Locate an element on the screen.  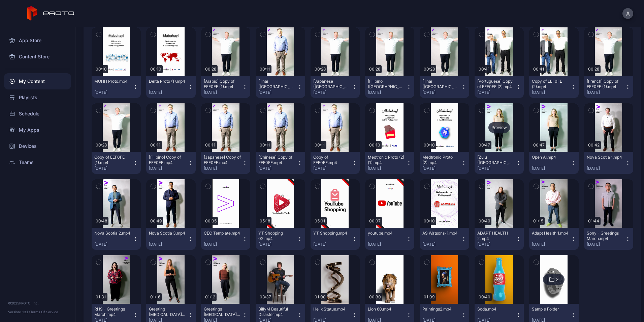
div: Lion 60.mp4 is located at coordinates (386, 309).